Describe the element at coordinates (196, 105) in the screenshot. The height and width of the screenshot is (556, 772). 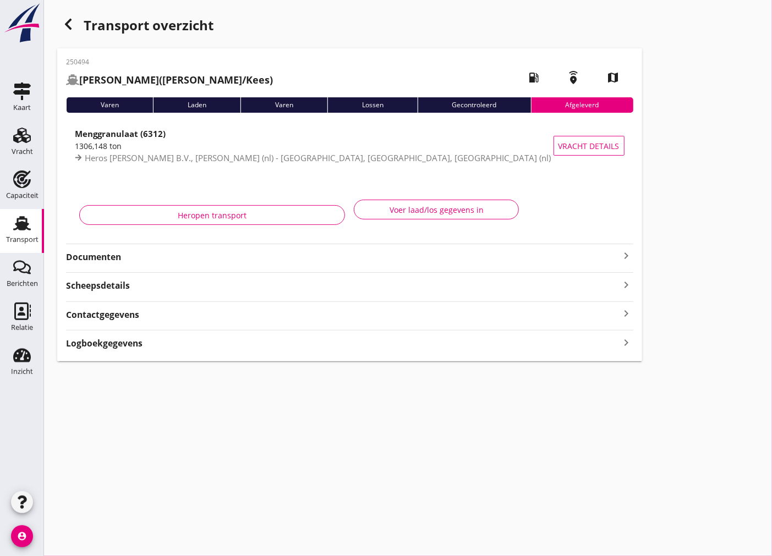
I see `div: Laden` at that location.